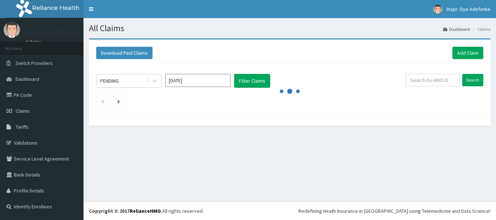 The width and height of the screenshot is (496, 220). I want to click on input: Select Month and Year, so click(198, 81).